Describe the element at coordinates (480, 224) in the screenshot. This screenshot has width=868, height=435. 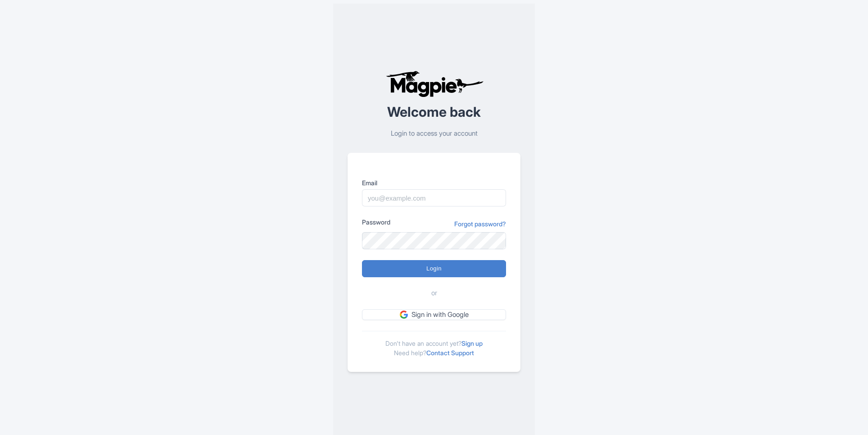
I see `a: Forgot password?` at that location.